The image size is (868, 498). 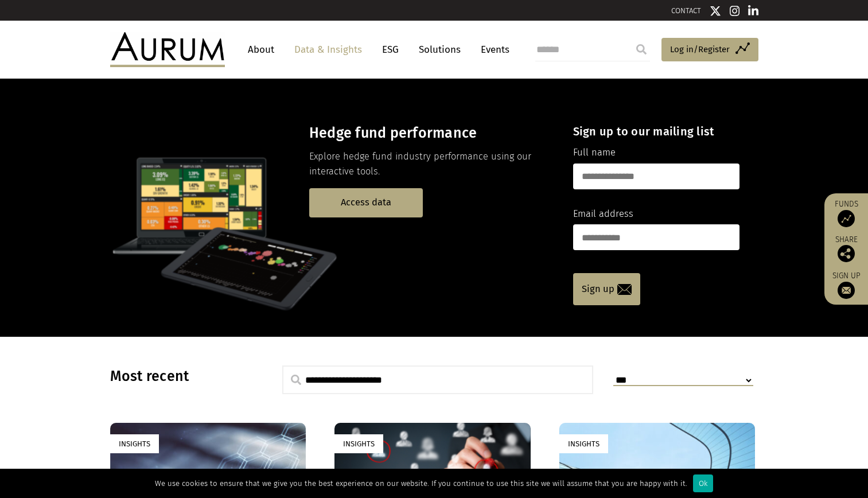 What do you see at coordinates (261, 49) in the screenshot?
I see `a: About` at bounding box center [261, 49].